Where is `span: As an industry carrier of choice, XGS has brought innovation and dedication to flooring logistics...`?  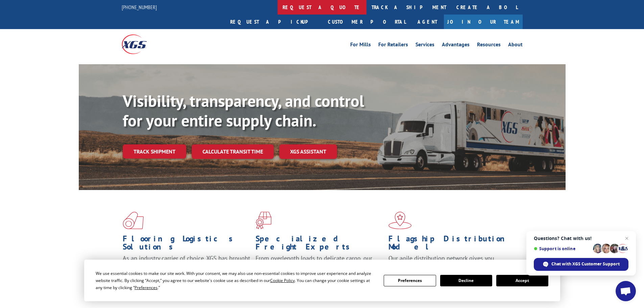 span: As an industry carrier of choice, XGS has brought innovation and dedication to flooring logistics... is located at coordinates (186, 266).